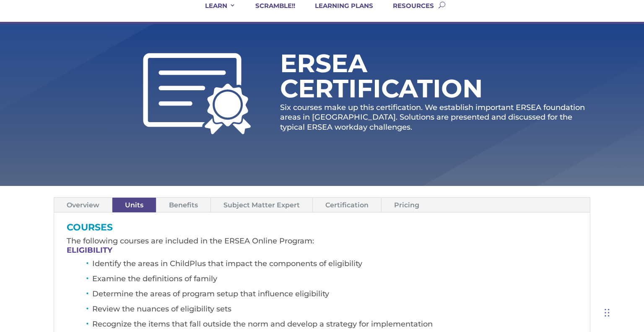  What do you see at coordinates (134, 205) in the screenshot?
I see `a: Units` at bounding box center [134, 205].